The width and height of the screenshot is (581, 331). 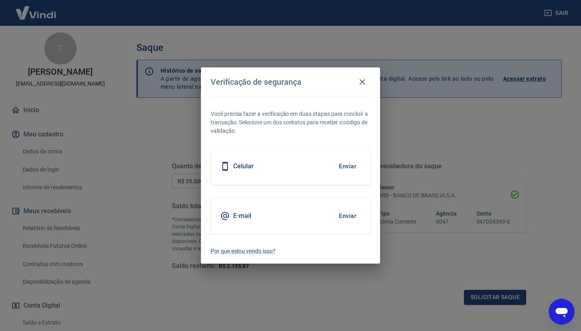 What do you see at coordinates (290, 251) in the screenshot?
I see `p: Por que estou vendo isso?` at bounding box center [290, 251].